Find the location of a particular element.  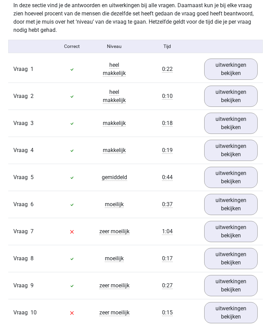

span: 4 is located at coordinates (32, 150).